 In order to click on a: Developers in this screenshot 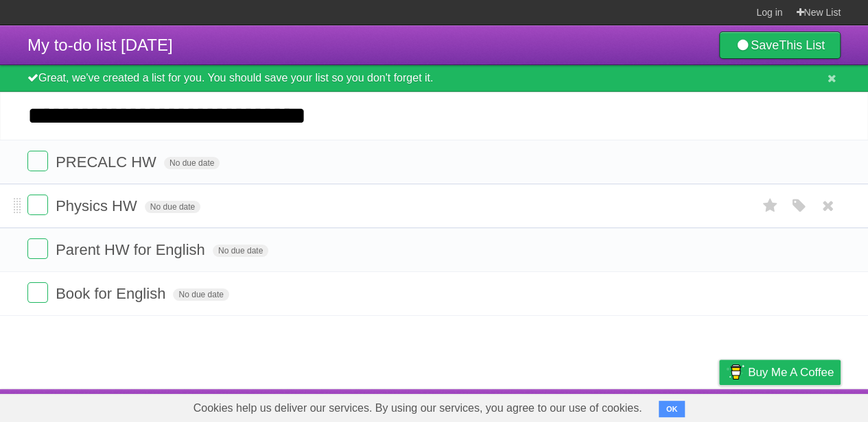, I will do `click(609, 405)`.